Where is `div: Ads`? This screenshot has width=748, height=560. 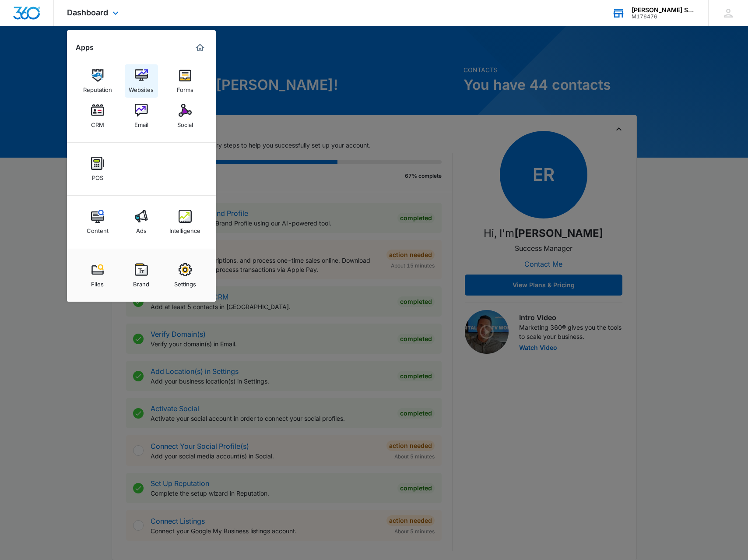 div: Ads is located at coordinates (141, 228).